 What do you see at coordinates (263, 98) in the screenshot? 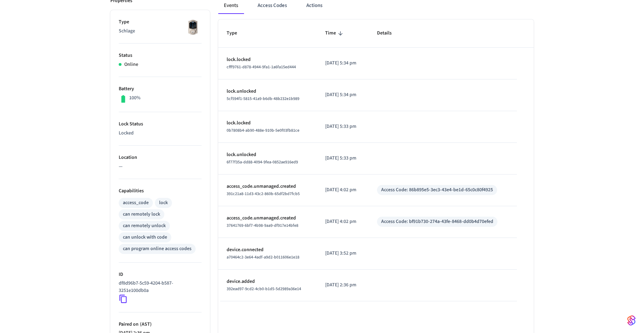
I see `span: 5cf594f1-5815-41a9-b6db-48b232e1b989` at bounding box center [263, 98].